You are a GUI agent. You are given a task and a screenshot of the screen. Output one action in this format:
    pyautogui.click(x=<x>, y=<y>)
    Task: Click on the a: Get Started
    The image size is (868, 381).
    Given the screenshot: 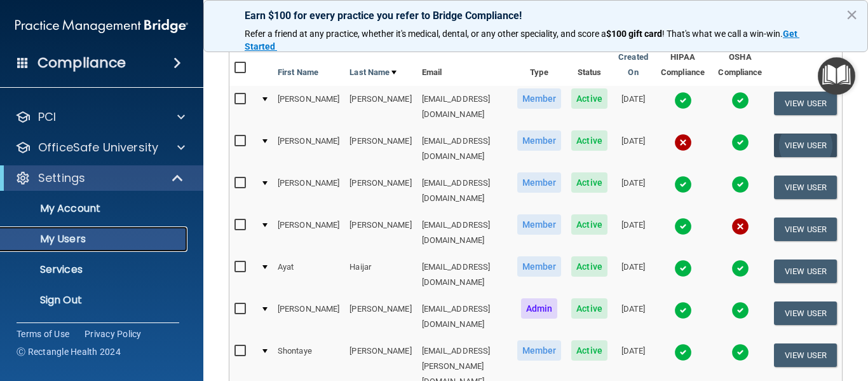 What is the action you would take?
    pyautogui.click(x=522, y=40)
    